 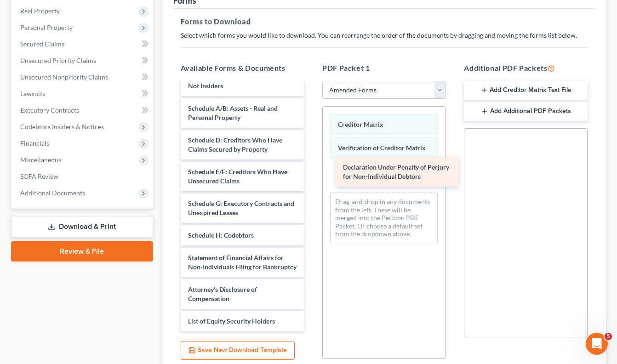 I want to click on h5: Forms to Download, so click(x=384, y=21).